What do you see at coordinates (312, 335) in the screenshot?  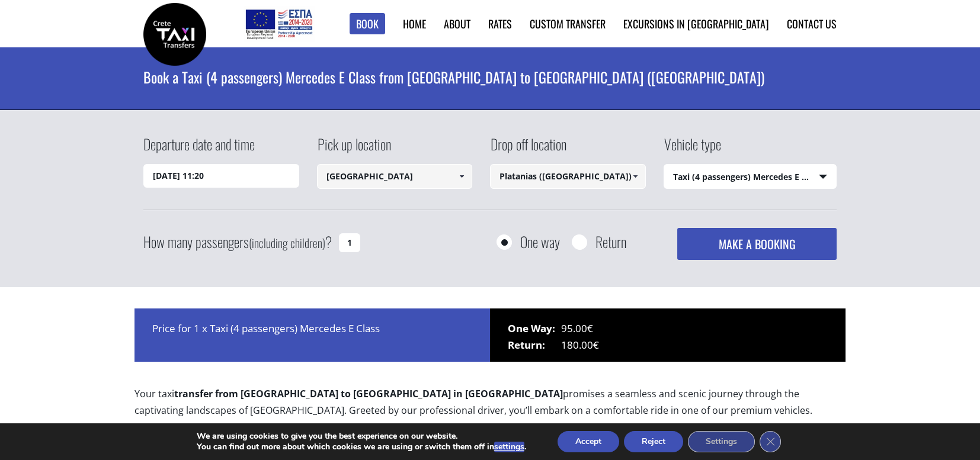 I see `div: Price for 1 x Taxi (4 passengers) Mercedes E Class` at bounding box center [312, 335].